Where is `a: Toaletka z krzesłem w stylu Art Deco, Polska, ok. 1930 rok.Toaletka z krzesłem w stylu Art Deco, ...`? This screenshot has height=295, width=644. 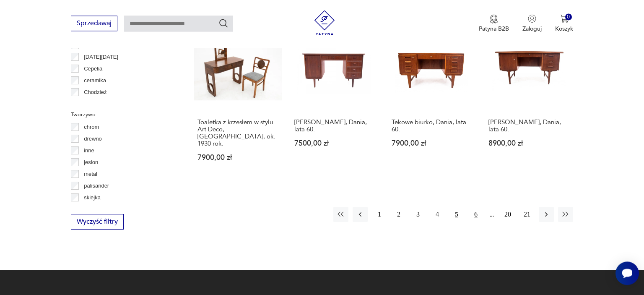 a: Toaletka z krzesłem w stylu Art Deco, Polska, ok. 1930 rok.Toaletka z krzesłem w stylu Art Deco, ... is located at coordinates (238, 100).